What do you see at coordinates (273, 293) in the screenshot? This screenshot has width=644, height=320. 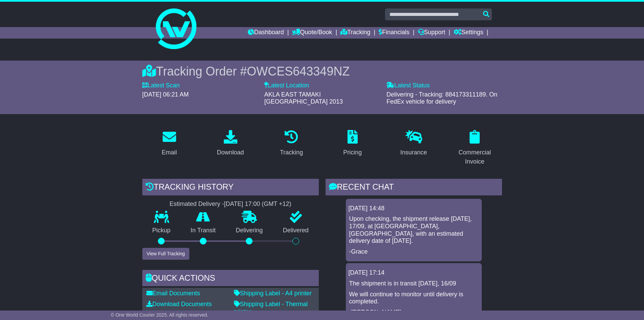 I see `a: Shipping Label - A4 printer` at bounding box center [273, 293].